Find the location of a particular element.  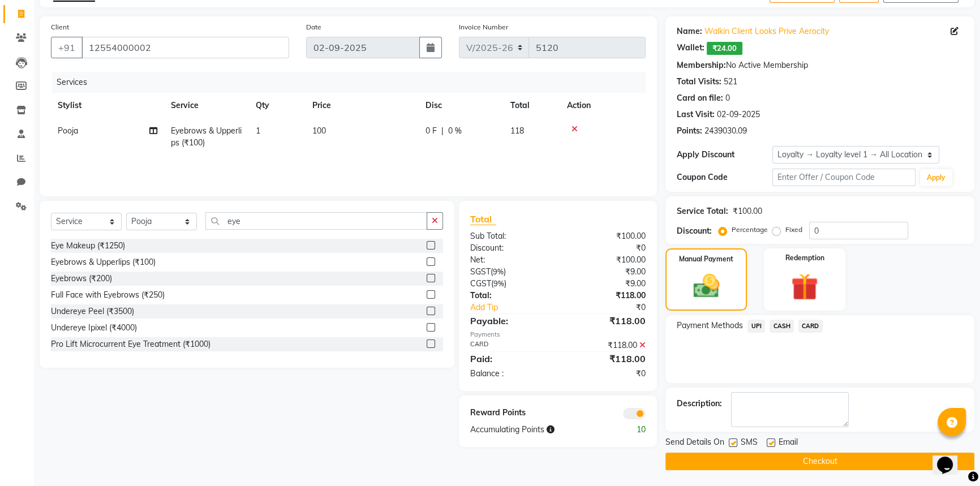

input: Enter Offer / Coupon Code is located at coordinates (844, 177).